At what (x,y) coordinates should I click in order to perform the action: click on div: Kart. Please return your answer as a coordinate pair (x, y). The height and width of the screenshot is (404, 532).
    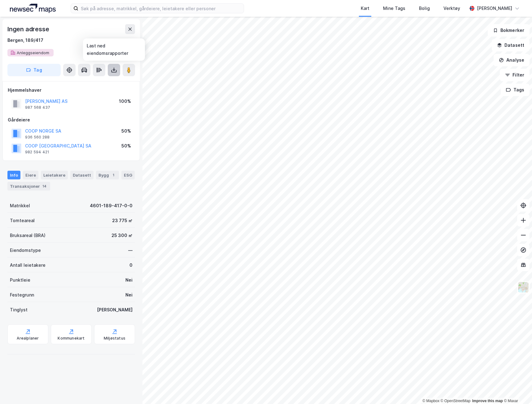
    Looking at the image, I should click on (365, 8).